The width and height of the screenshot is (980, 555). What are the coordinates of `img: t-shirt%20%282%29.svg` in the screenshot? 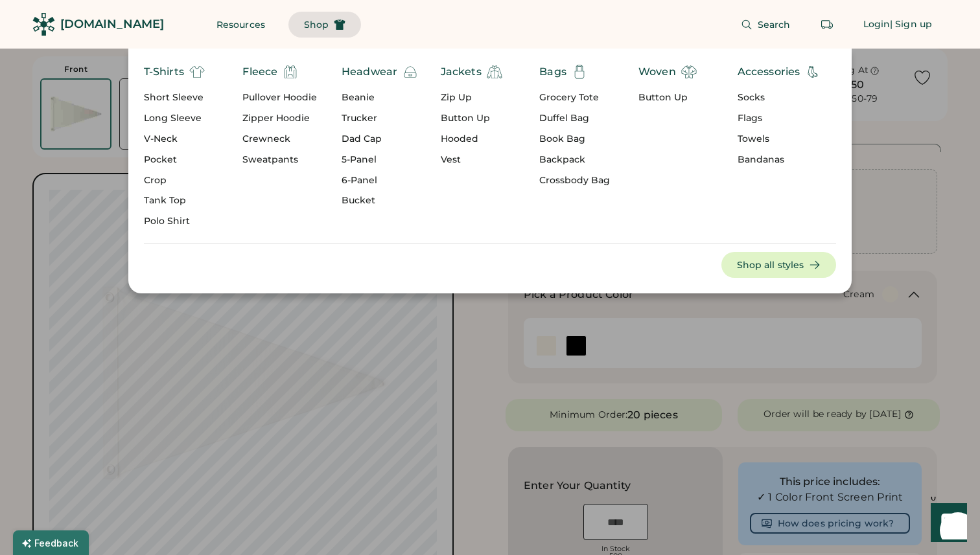 It's located at (197, 72).